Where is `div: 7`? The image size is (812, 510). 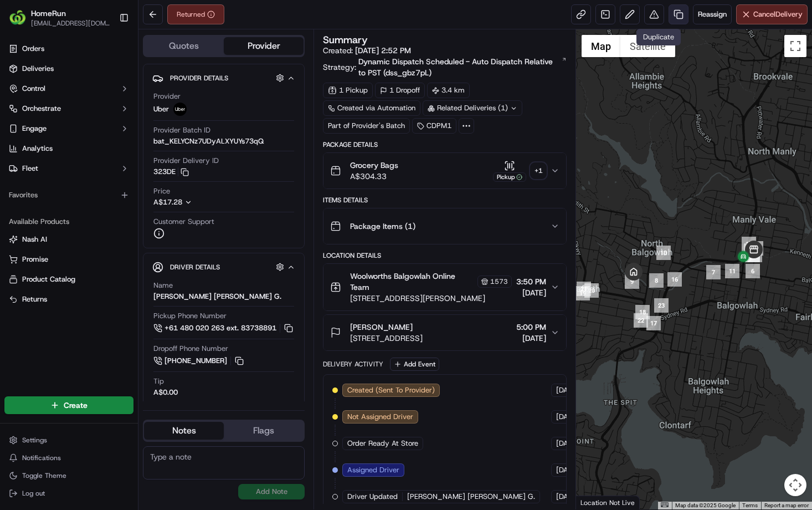
div: 7 is located at coordinates (714, 272).